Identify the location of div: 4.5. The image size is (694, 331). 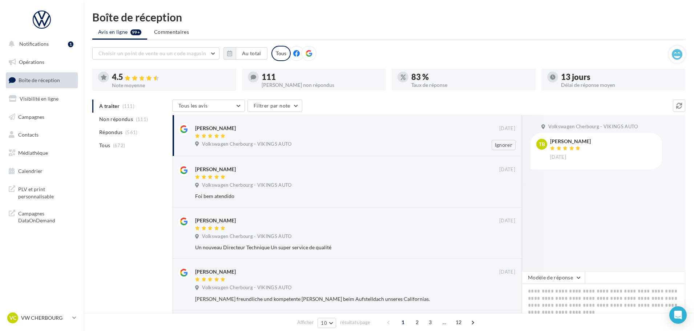
(171, 77).